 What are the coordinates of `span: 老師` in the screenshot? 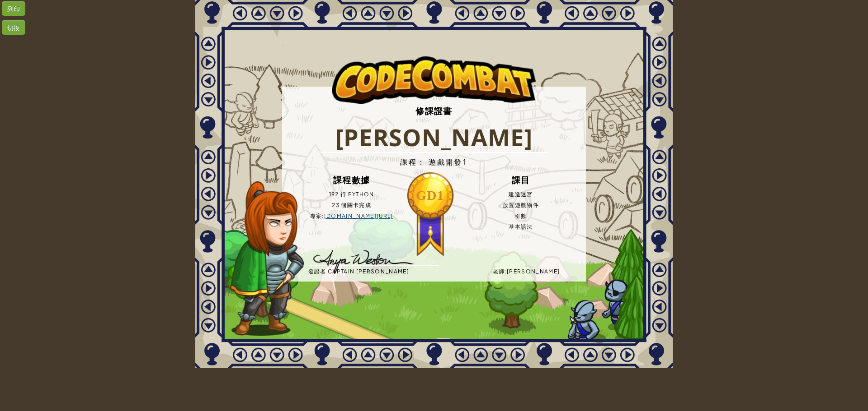 It's located at (498, 272).